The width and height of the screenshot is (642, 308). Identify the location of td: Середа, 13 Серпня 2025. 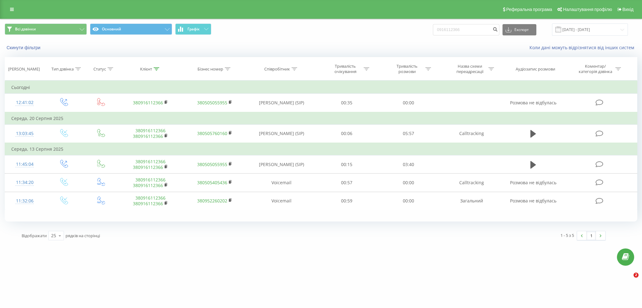
(321, 149).